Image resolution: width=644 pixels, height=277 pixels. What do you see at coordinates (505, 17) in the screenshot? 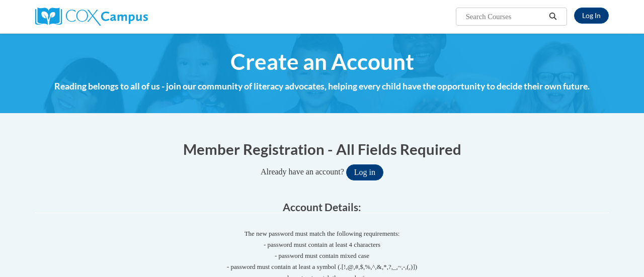
I see `input: Search Courses` at bounding box center [505, 17].